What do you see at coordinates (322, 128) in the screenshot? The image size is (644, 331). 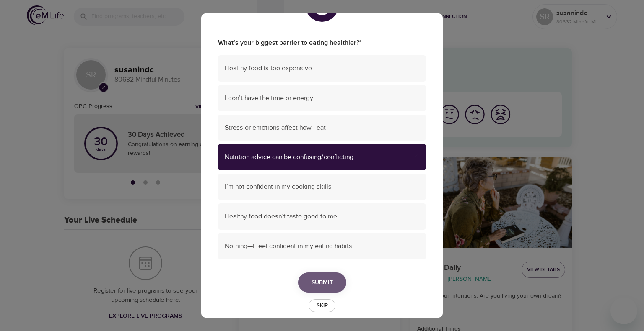 I see `span: Stress or emotions affect how I eat` at bounding box center [322, 128].